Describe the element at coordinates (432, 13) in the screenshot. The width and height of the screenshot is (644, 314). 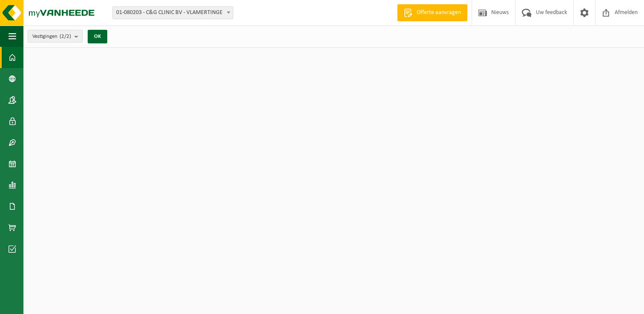
I see `a: Offerte aanvragen` at that location.